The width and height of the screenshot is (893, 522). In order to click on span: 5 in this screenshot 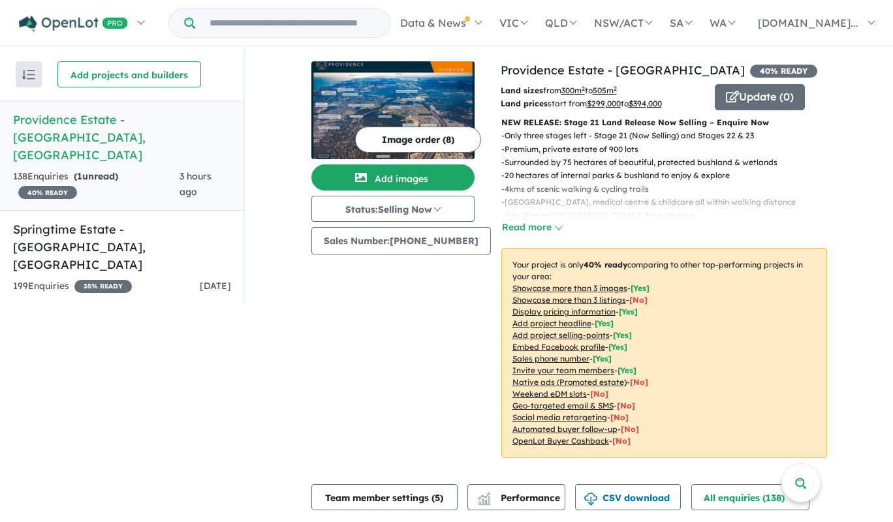, I will do `click(437, 498)`.